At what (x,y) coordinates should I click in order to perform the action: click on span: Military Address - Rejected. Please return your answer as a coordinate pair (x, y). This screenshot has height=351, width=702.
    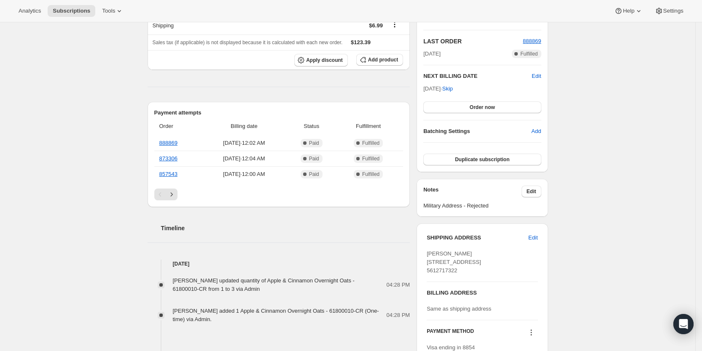
    Looking at the image, I should click on (482, 206).